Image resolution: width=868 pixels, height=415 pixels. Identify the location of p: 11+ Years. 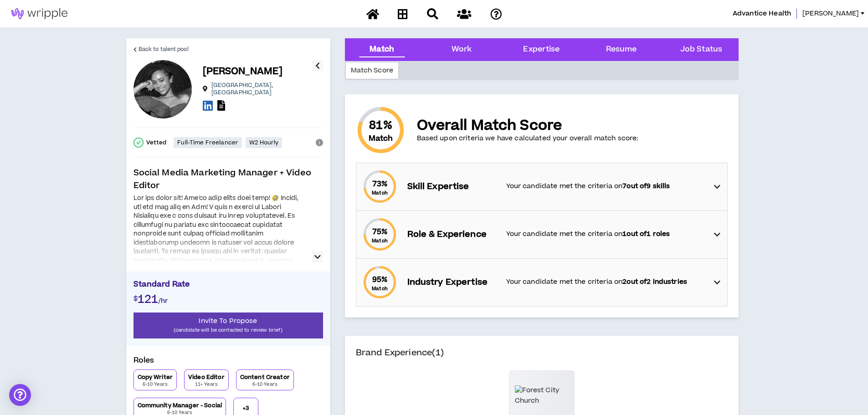
(206, 385).